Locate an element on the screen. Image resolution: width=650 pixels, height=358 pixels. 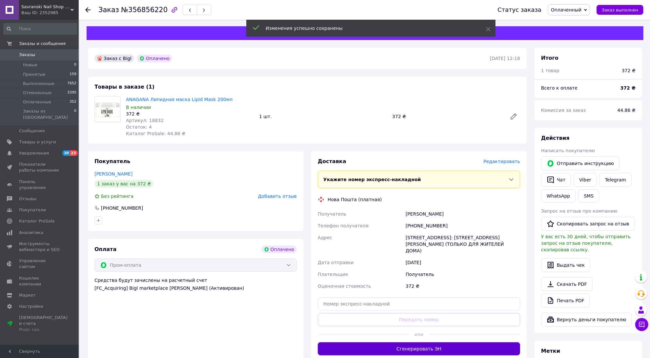
span: Адрес is located at coordinates (325, 237).